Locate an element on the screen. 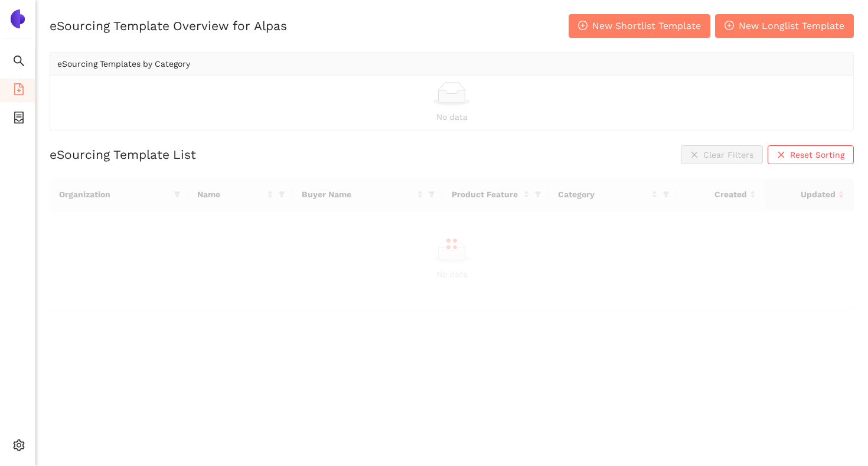  button: closeReset Sorting is located at coordinates (811, 155).